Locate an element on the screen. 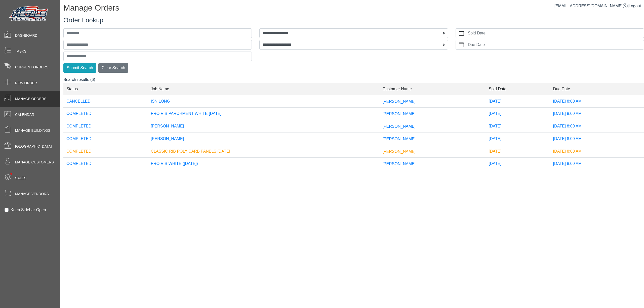  span: Manage Customers is located at coordinates (35, 162).